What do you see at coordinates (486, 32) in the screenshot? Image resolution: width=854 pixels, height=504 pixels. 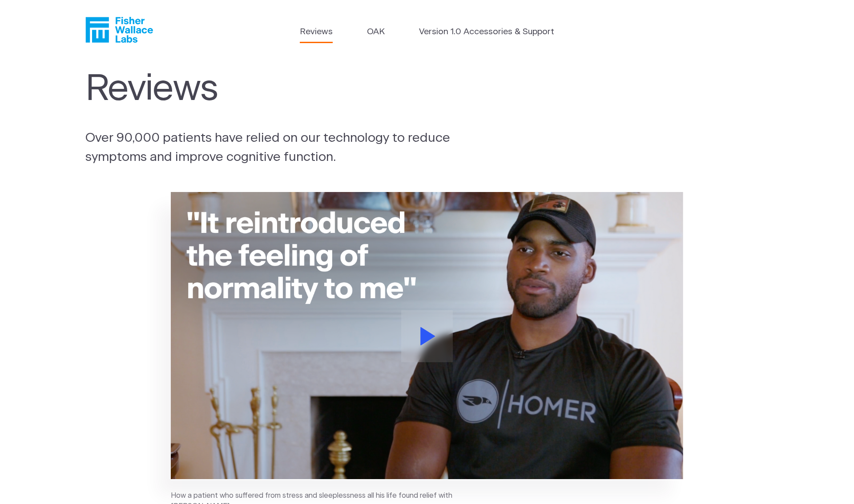 I see `a: Version 1.0 Accessories & Support` at bounding box center [486, 32].